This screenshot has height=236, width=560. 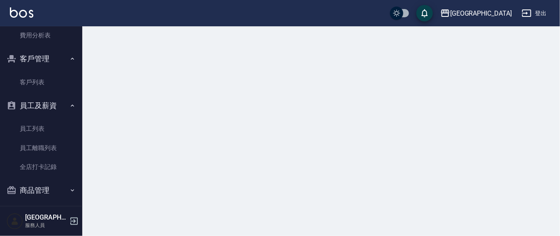 What do you see at coordinates (534, 13) in the screenshot?
I see `button: 登出` at bounding box center [534, 13].